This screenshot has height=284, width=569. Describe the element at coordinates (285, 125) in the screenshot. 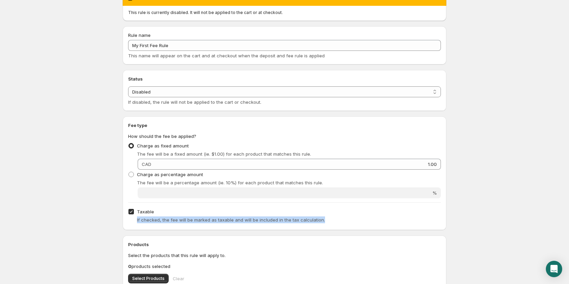

I see `h2: Fee type` at that location.